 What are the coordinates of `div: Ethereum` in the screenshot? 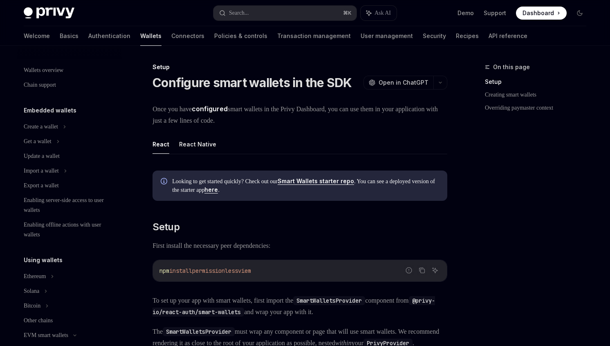 It's located at (35, 276).